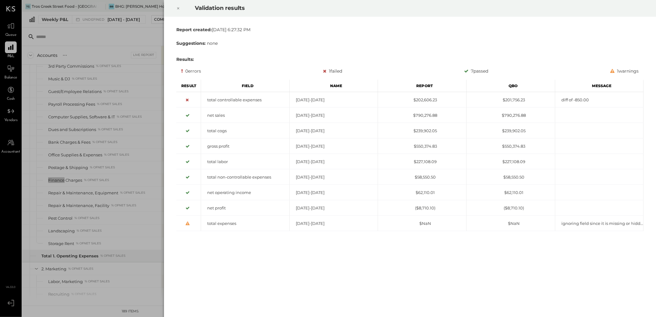  What do you see at coordinates (511, 86) in the screenshot?
I see `div: Qbo` at bounding box center [511, 86].